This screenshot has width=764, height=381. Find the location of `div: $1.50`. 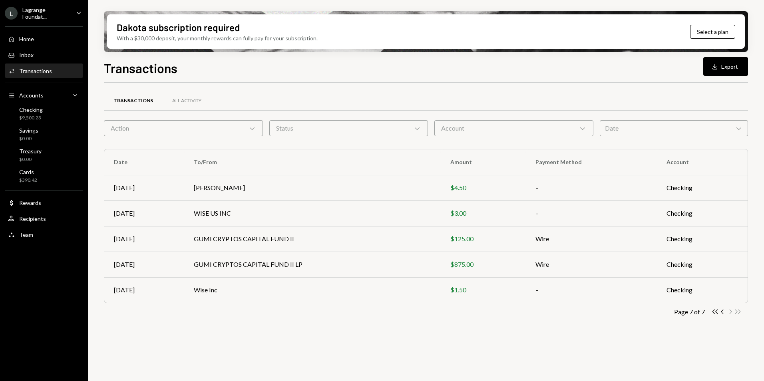

div: $1.50 is located at coordinates (483, 290).